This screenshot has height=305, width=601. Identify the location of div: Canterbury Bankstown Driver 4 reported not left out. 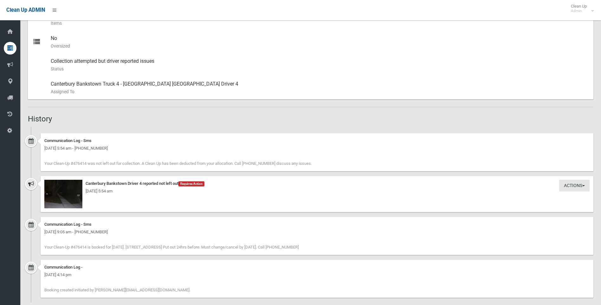
(317, 184).